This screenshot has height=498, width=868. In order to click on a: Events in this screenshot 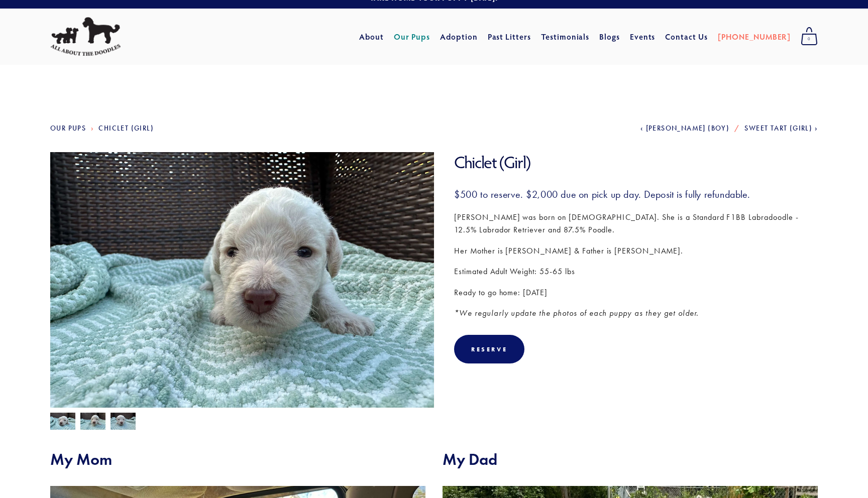, I will do `click(643, 37)`.